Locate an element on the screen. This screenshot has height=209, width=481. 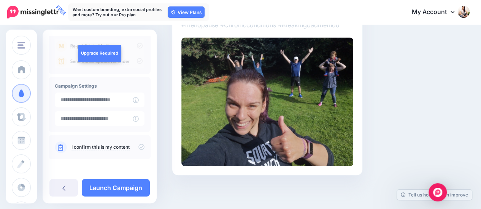
a: My Account is located at coordinates (437, 12).